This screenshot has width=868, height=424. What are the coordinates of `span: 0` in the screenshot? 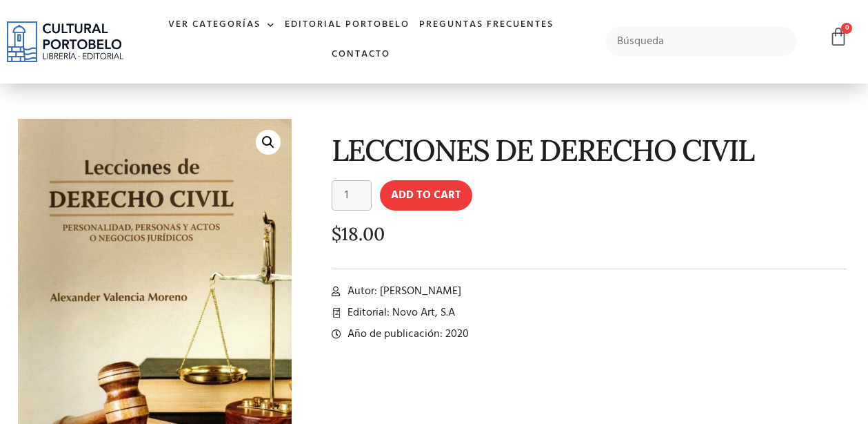 It's located at (847, 28).